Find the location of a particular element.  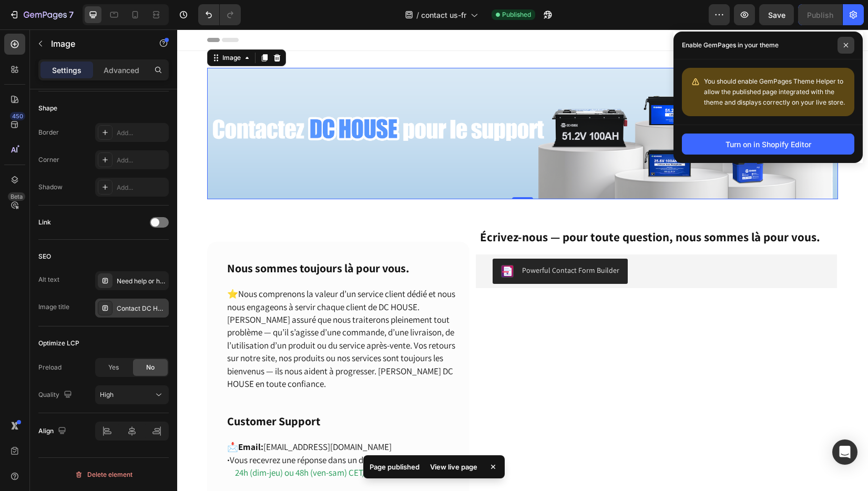

div: SEO is located at coordinates (45, 257).